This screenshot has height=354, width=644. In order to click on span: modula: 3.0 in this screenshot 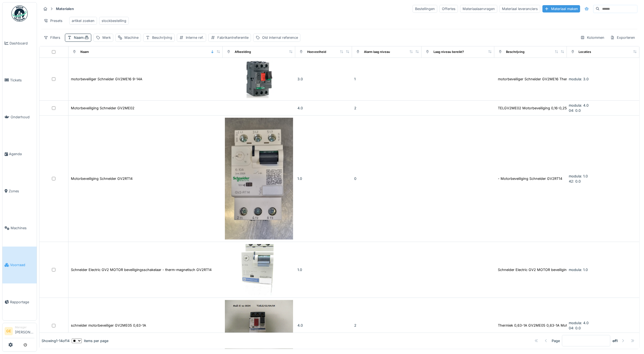, I will do `click(579, 79)`.